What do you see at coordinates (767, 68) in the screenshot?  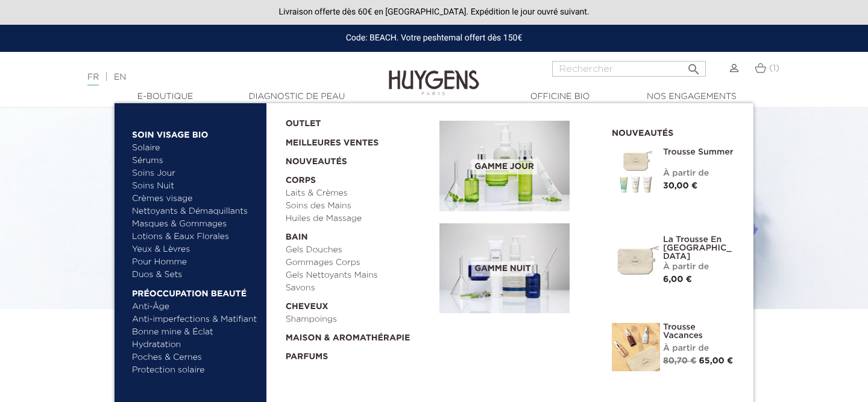 I see `a: (1)` at bounding box center [767, 68].